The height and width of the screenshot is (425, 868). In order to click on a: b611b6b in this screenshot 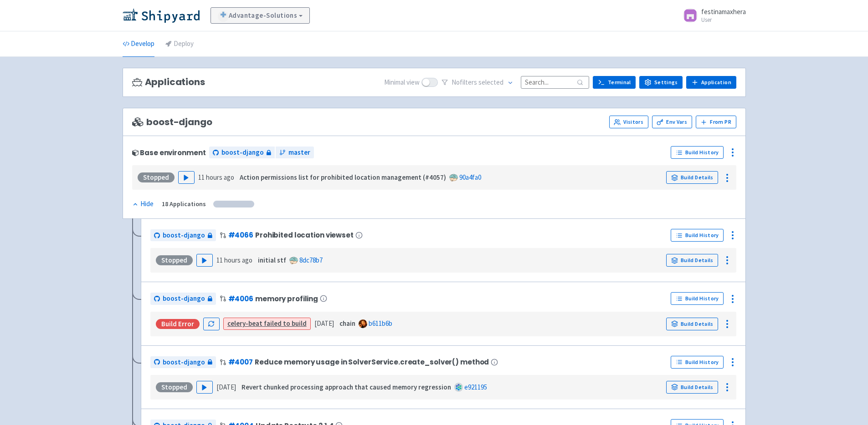, I will do `click(380, 323)`.